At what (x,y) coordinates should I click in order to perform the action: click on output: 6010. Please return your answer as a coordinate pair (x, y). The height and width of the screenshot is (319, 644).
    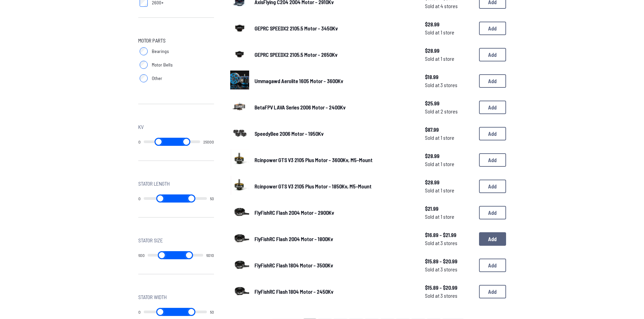
    Looking at the image, I should click on (210, 256).